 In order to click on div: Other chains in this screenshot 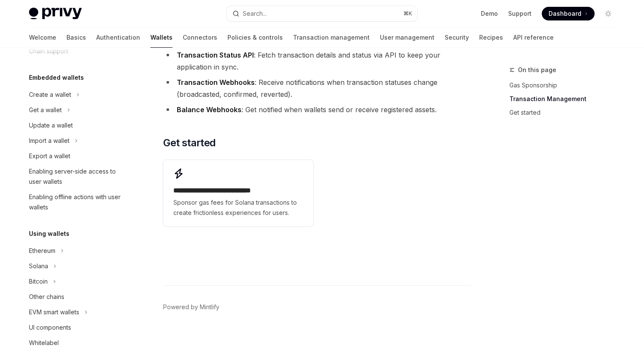, I will do `click(46, 297)`.